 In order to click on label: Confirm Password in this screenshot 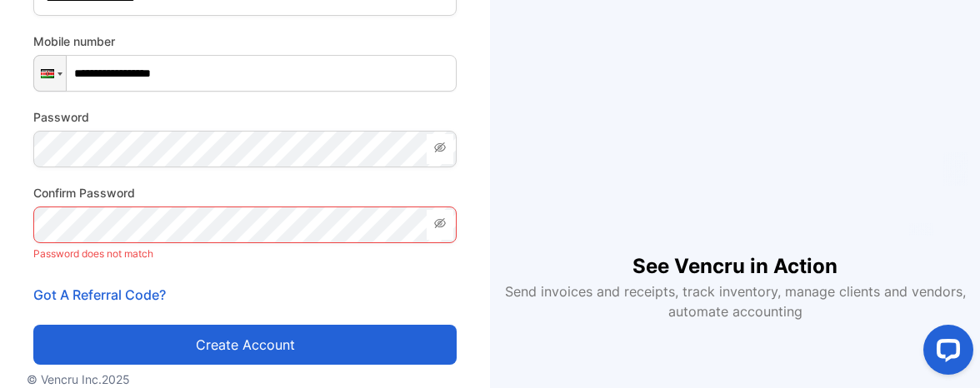, I will do `click(245, 192)`.